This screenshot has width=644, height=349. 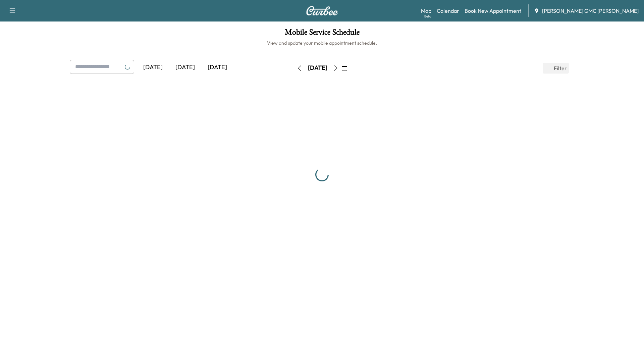 I want to click on a: Calendar, so click(x=448, y=11).